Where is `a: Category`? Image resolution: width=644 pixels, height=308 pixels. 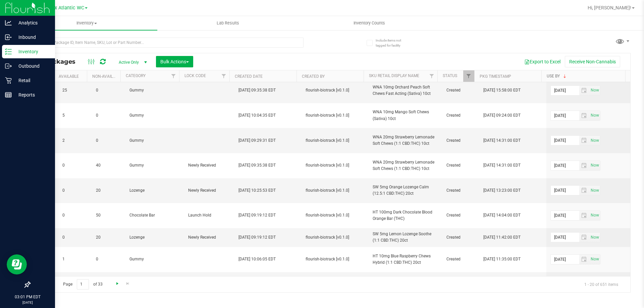 a: Category is located at coordinates (136, 76).